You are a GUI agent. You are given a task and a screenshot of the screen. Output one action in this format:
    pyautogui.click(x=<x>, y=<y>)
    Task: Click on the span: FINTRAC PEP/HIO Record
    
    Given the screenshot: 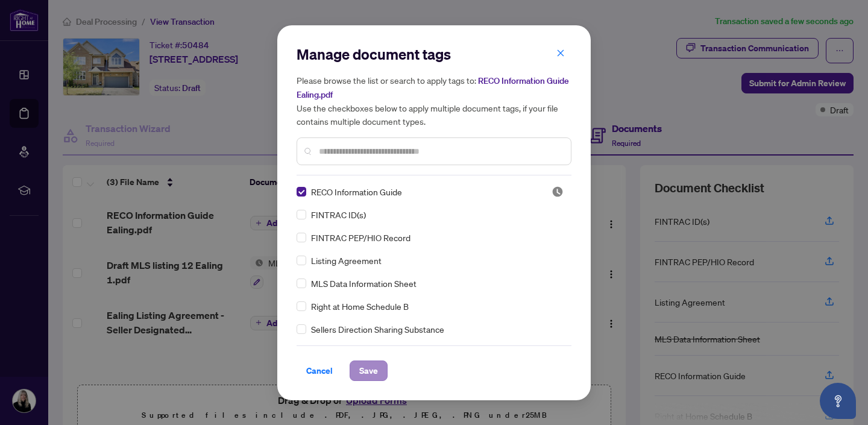 What is the action you would take?
    pyautogui.click(x=361, y=237)
    